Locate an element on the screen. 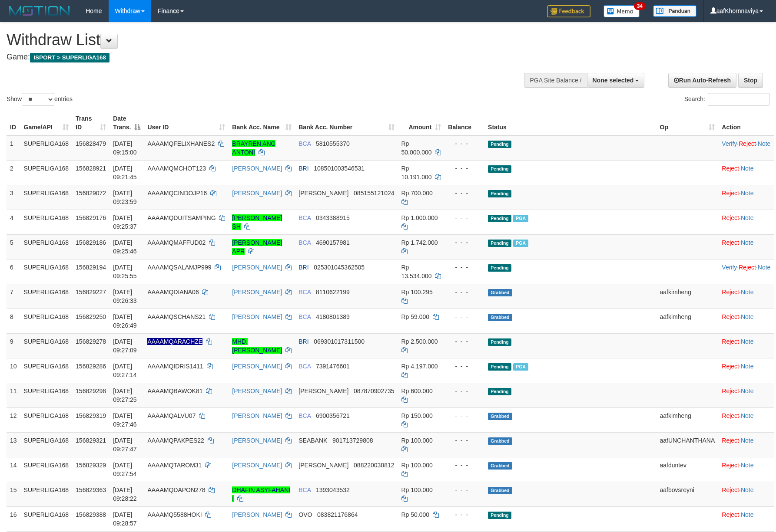 The image size is (776, 532). span: AAAAMQMCHOT123 is located at coordinates (177, 168).